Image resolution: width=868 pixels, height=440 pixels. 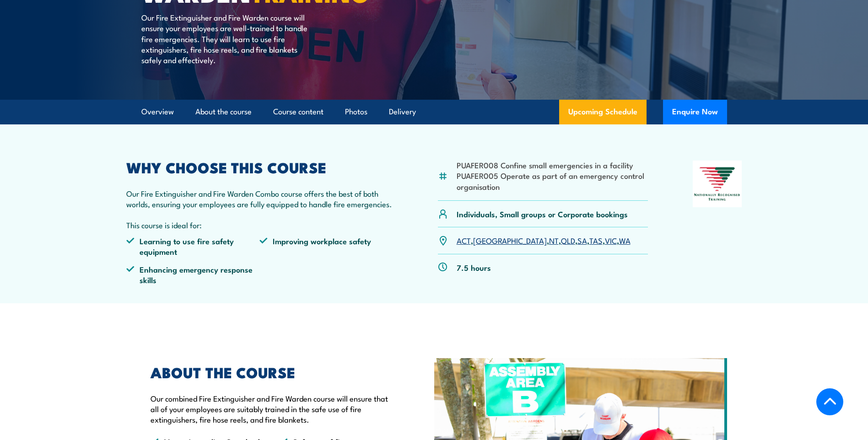 I want to click on a: QLD, so click(x=567, y=240).